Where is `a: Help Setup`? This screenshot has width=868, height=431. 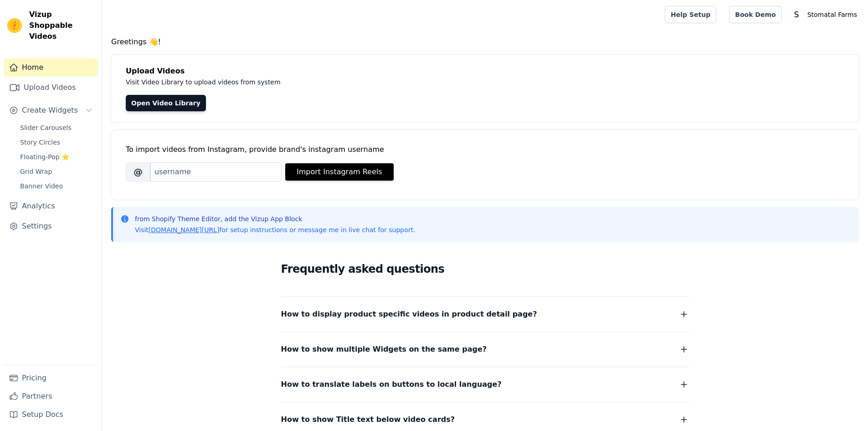
a: Help Setup is located at coordinates (690, 15).